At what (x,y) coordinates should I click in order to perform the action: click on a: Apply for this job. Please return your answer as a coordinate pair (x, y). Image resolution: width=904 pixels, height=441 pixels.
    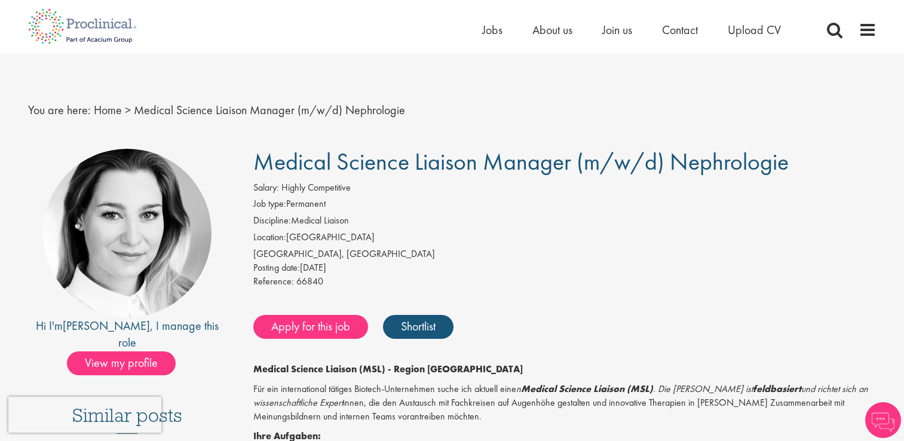
    Looking at the image, I should click on (311, 327).